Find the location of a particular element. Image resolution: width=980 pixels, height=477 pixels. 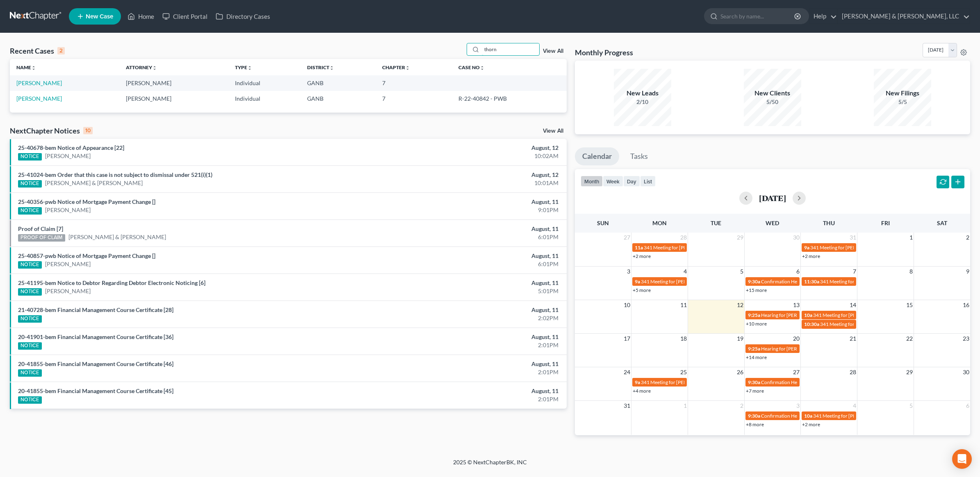

div: 2 is located at coordinates (61, 50).